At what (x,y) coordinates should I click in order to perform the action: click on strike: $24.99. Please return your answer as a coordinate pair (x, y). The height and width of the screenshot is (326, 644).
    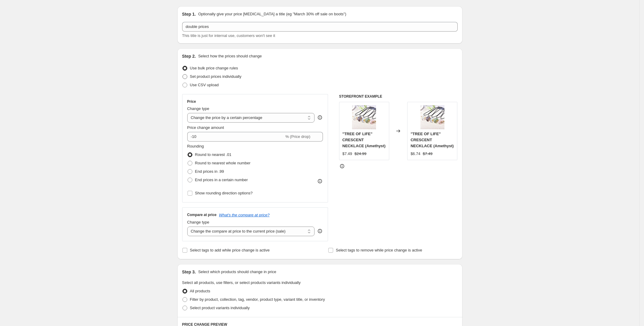
    Looking at the image, I should click on (361, 153).